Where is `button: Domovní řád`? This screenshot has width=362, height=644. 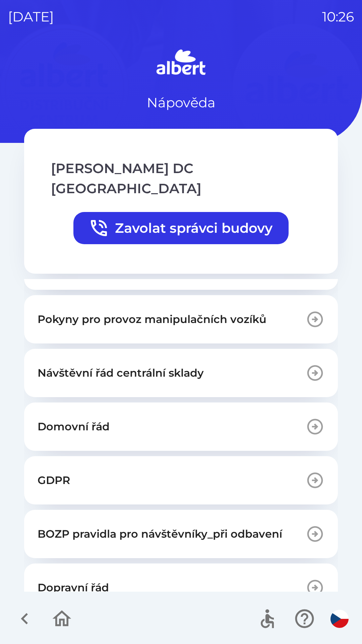 button: Domovní řád is located at coordinates (181, 427).